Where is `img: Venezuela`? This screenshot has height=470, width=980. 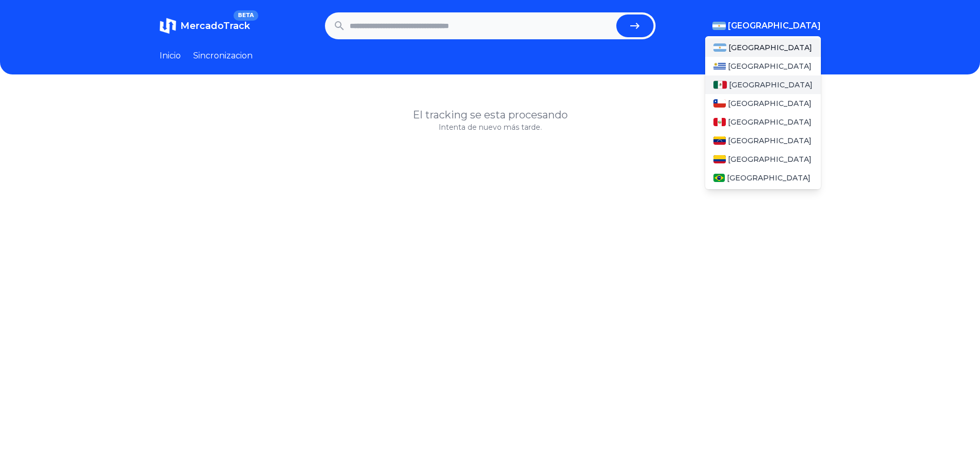
img: Venezuela is located at coordinates (719, 141).